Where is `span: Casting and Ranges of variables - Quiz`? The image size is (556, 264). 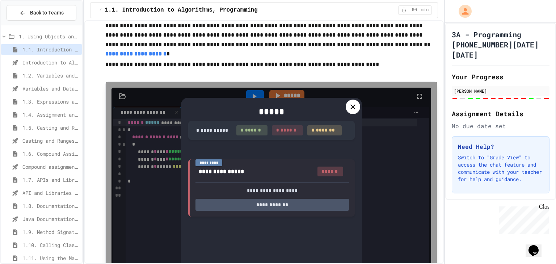 span: Casting and Ranges of variables - Quiz is located at coordinates (51, 140).